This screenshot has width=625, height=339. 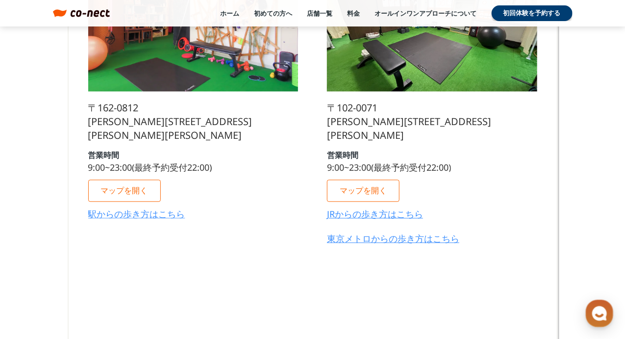 What do you see at coordinates (157, 270) in the screenshot?
I see `a: 設定` at bounding box center [157, 270].